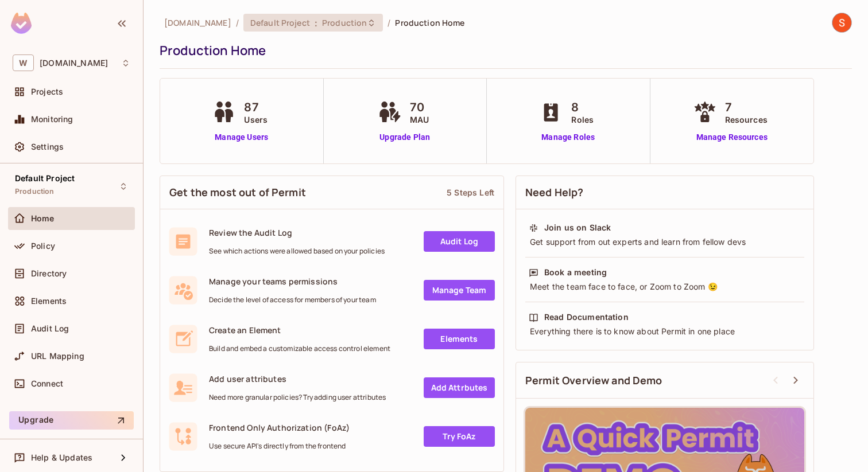 The image size is (868, 472). I want to click on span: Need Help?, so click(554, 192).